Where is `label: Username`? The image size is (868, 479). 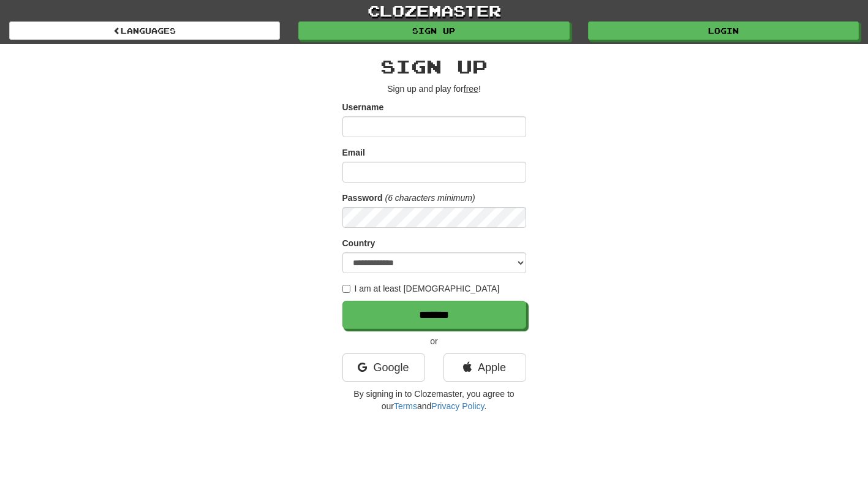
label: Username is located at coordinates (364, 107).